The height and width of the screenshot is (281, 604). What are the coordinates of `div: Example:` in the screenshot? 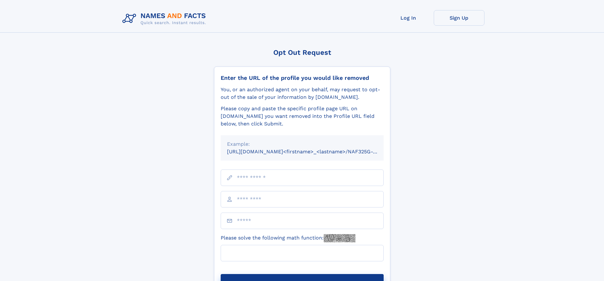 It's located at (302, 144).